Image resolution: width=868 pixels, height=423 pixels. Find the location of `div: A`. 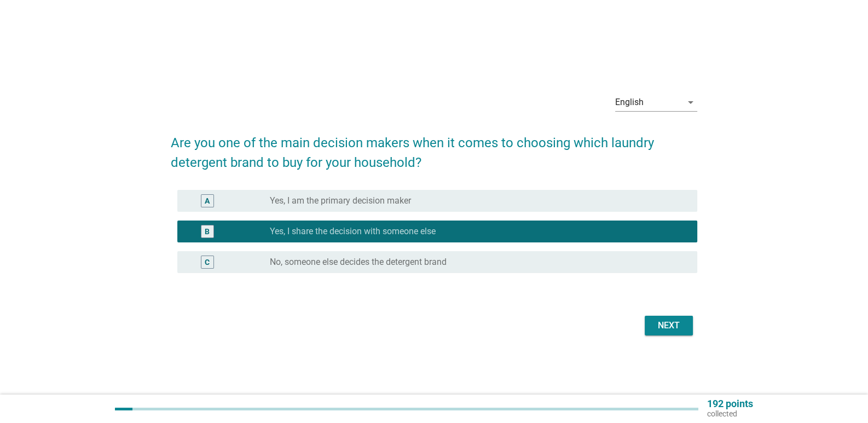

div: A is located at coordinates (207, 201).